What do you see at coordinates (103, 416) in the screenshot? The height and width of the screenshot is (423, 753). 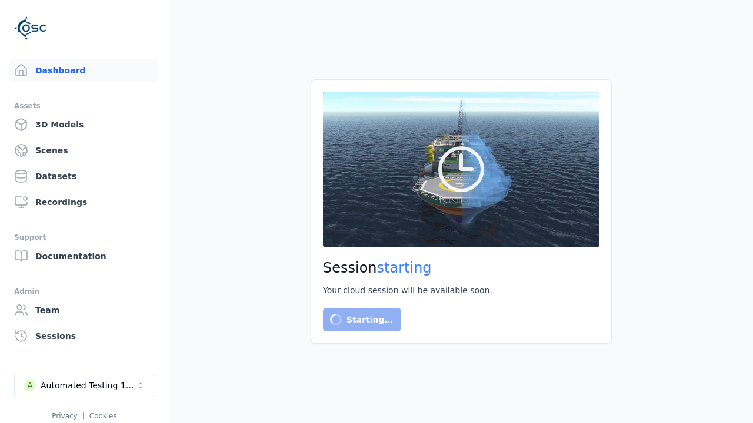 I see `a: Cookies` at bounding box center [103, 416].